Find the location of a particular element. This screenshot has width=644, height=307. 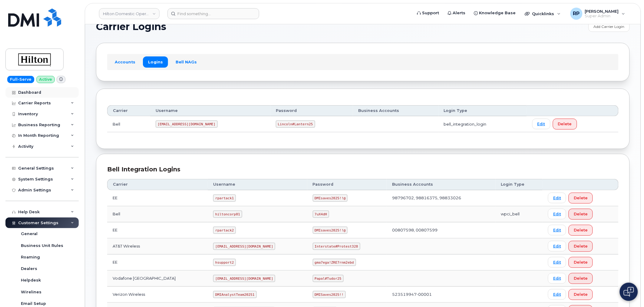

a: Alerts is located at coordinates (457, 13).